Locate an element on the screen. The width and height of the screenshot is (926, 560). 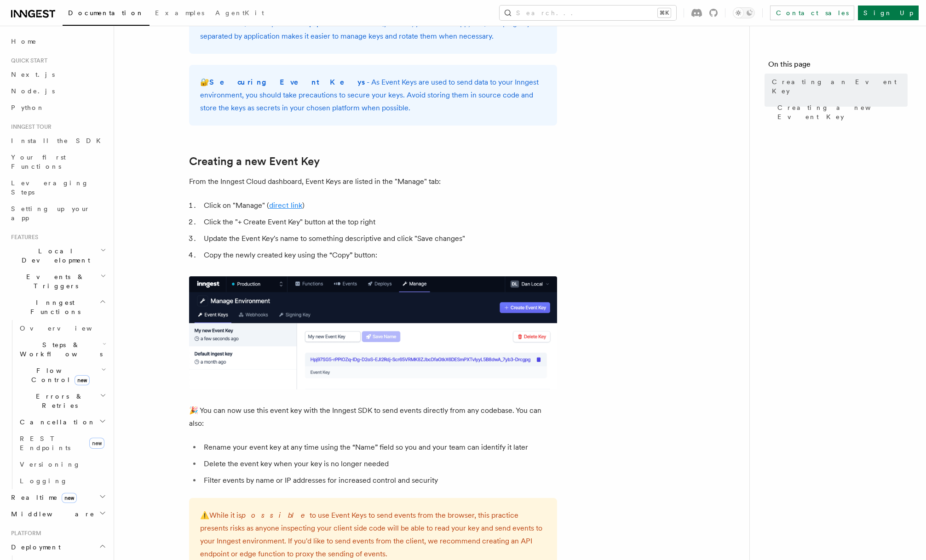
a: Creating an Event Key is located at coordinates (838, 87).